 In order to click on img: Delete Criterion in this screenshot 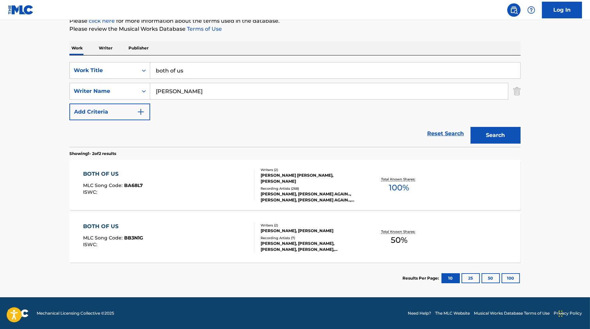, I will do `click(517, 91)`.